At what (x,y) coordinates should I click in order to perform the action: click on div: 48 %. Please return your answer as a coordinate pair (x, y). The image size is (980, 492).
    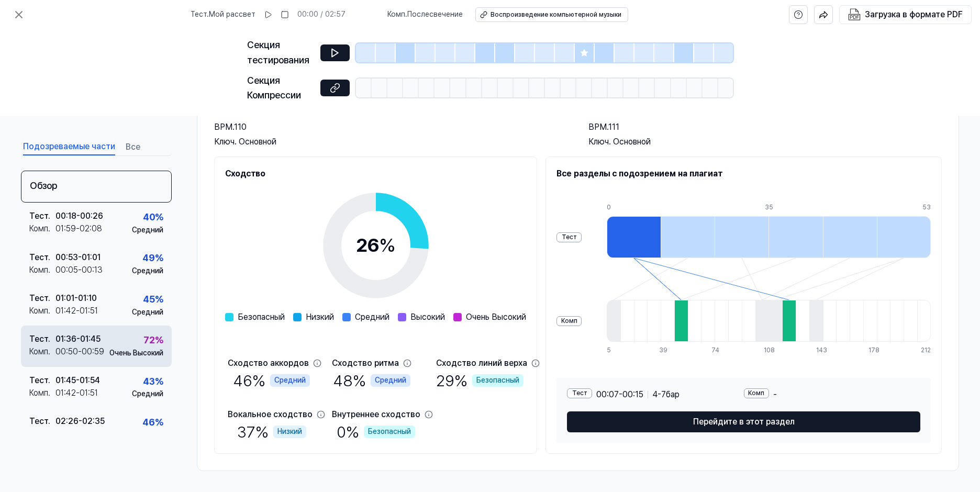
    Looking at the image, I should click on (372, 381).